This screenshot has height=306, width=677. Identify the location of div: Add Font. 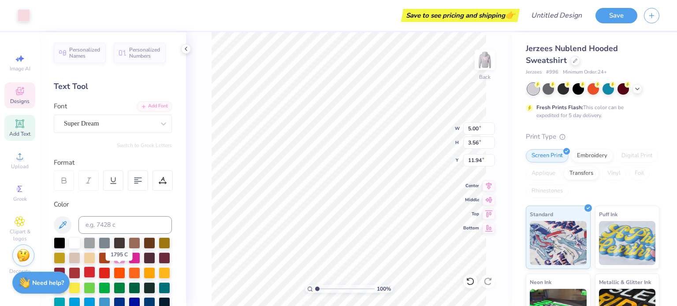
(154, 106).